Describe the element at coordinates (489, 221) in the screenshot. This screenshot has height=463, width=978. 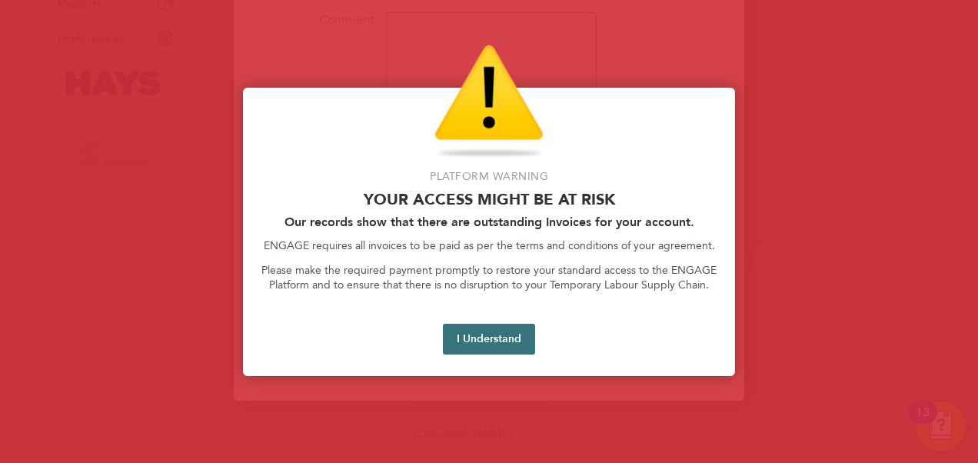
I see `h2: Our records show that there are outstanding Invoices for your account.` at that location.